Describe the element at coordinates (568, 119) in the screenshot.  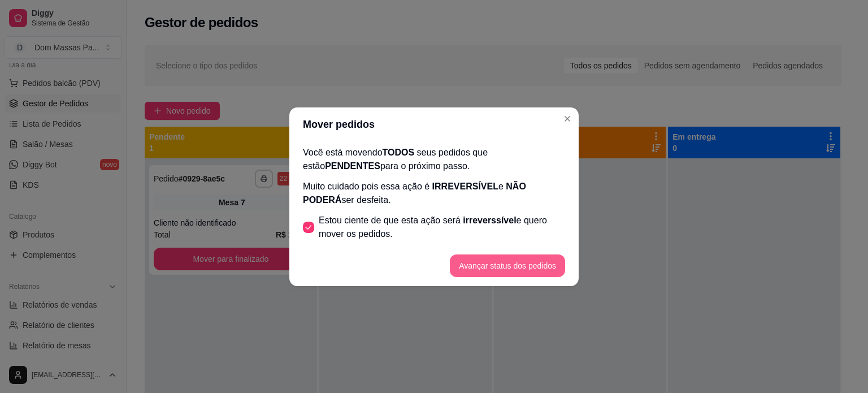
I see `button: Close` at that location.